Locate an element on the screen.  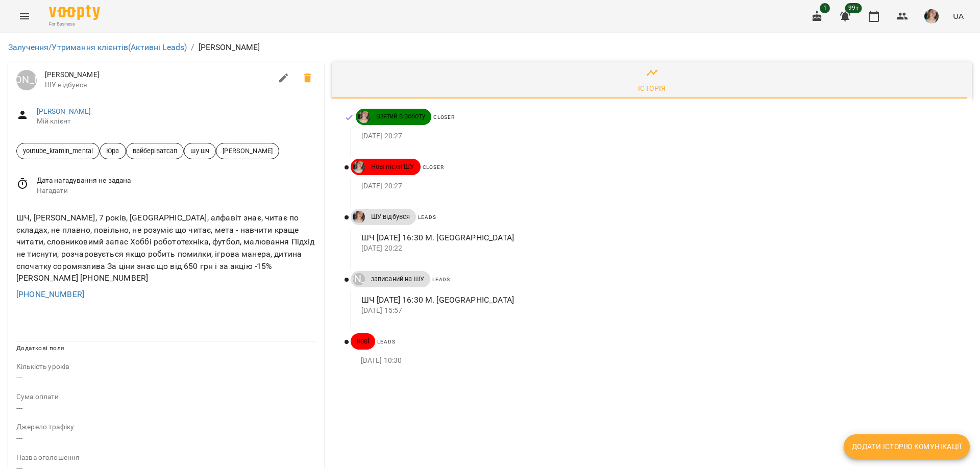
img: 6afb9eb6cc617cb6866001ac461bd93f.JPG is located at coordinates (932, 17).